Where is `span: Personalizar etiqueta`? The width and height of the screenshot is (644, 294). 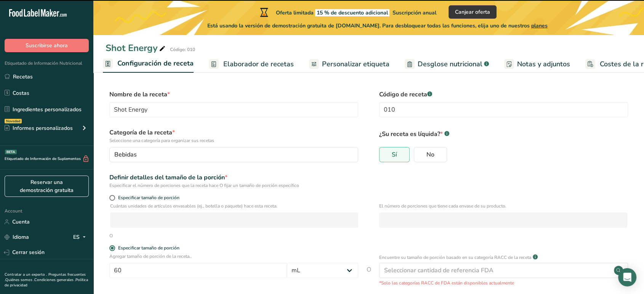 span: Personalizar etiqueta is located at coordinates (356, 64).